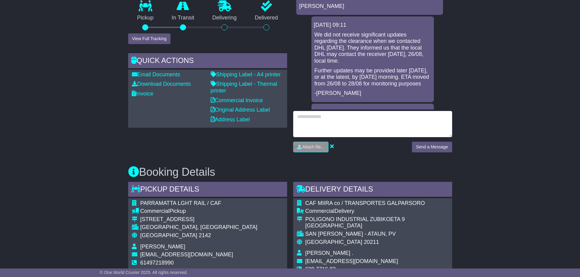  I want to click on div: Quick Actions, so click(208, 61).